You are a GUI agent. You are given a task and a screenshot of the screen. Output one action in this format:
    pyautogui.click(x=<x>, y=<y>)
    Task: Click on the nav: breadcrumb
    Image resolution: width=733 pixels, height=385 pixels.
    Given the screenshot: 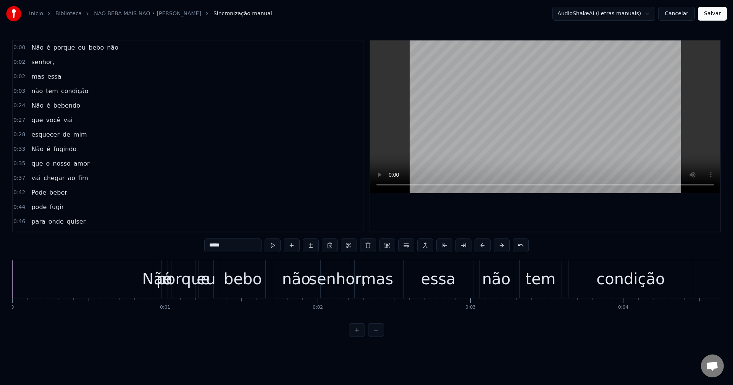 What is the action you would take?
    pyautogui.click(x=150, y=14)
    